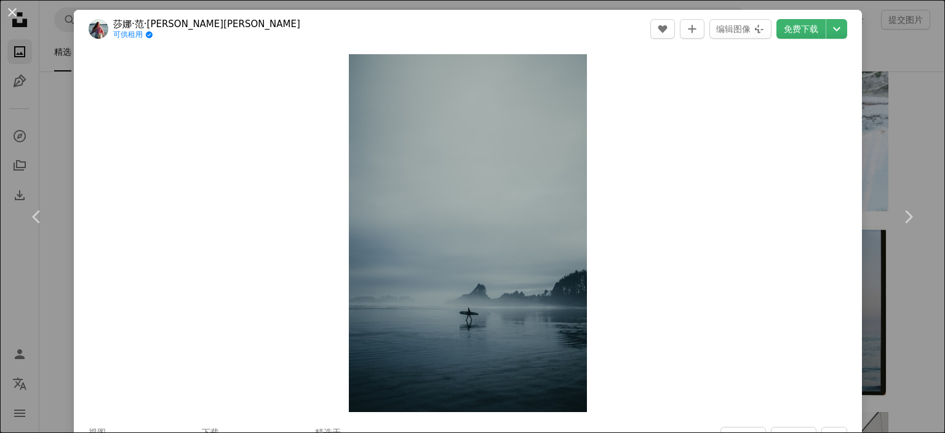 The width and height of the screenshot is (945, 433). What do you see at coordinates (908, 217) in the screenshot?
I see `a: 下一个` at bounding box center [908, 217].